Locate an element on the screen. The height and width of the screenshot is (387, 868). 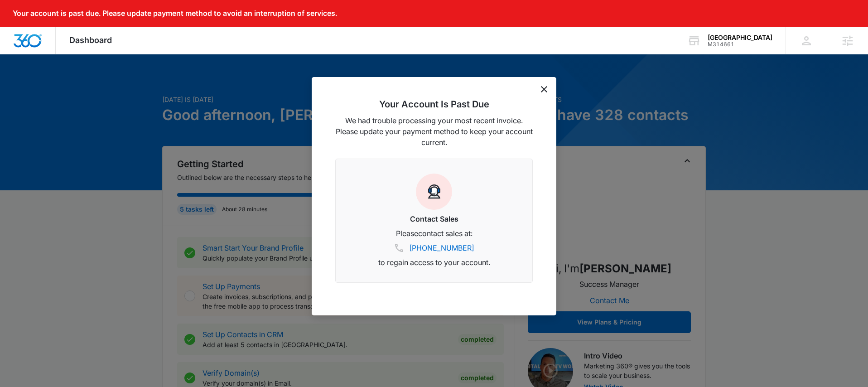
div: account id is located at coordinates (739, 45).